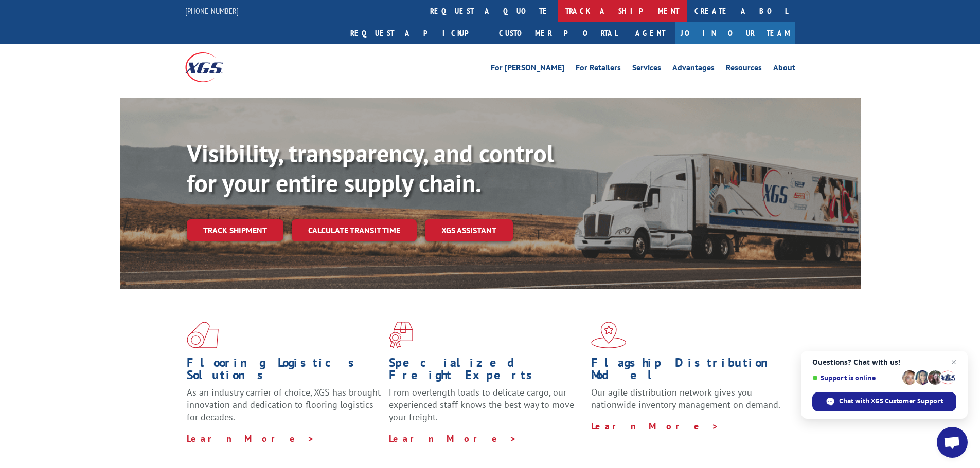 Image resolution: width=980 pixels, height=468 pixels. Describe the element at coordinates (486, 372) in the screenshot. I see `h1: Specialized Freight Experts` at that location.